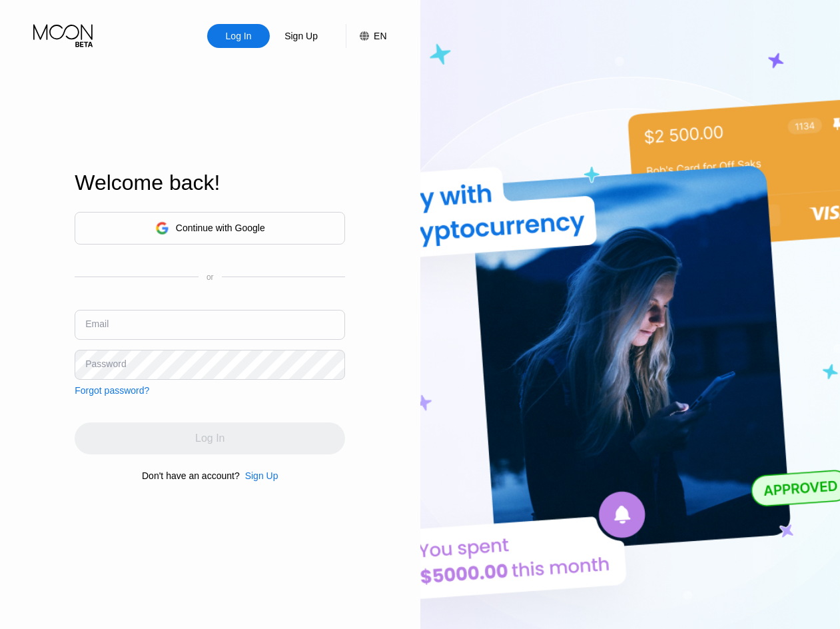  I want to click on div: Log In, so click(239, 36).